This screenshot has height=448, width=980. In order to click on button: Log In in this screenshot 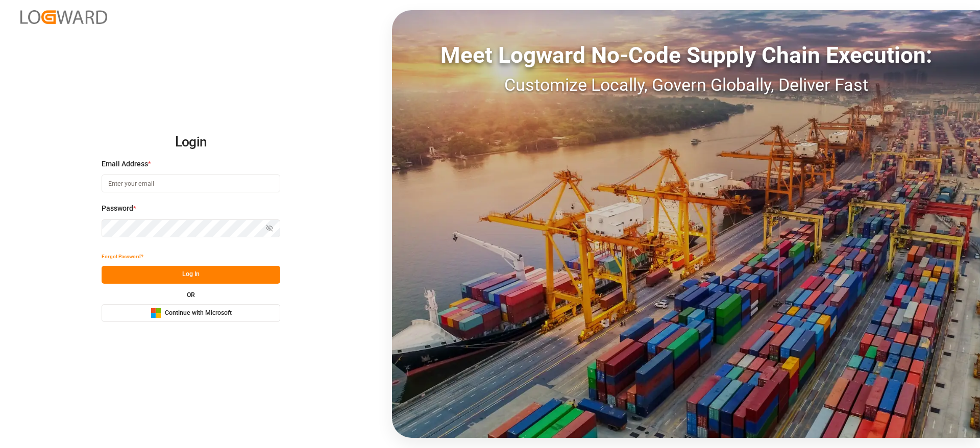, I will do `click(191, 274)`.